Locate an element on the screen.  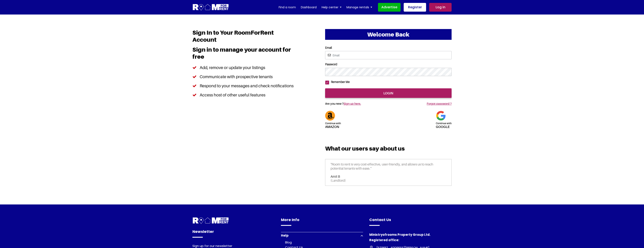
a: Log in is located at coordinates (440, 7).